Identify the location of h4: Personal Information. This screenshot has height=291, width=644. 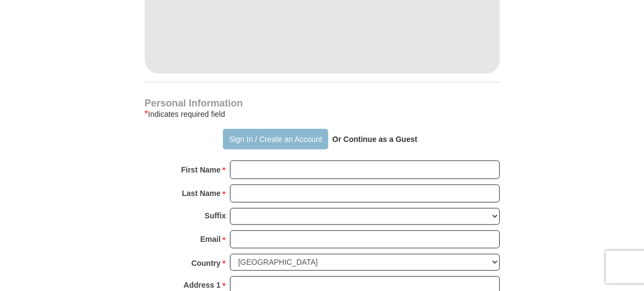
(322, 104).